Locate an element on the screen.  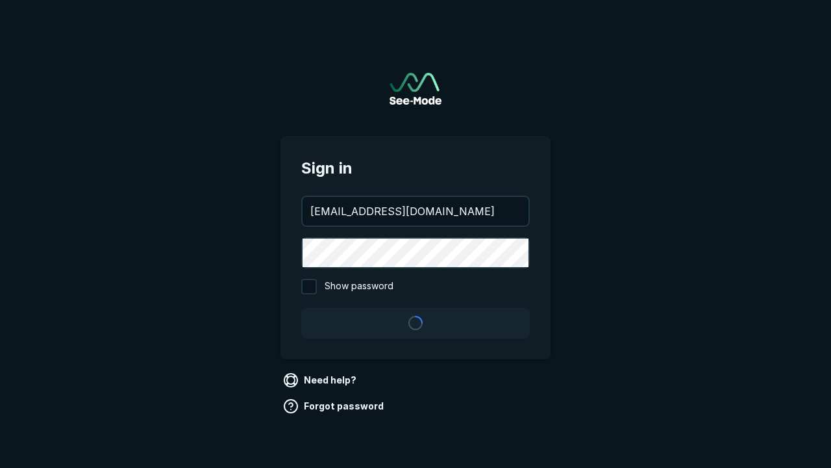
span: Show password is located at coordinates (359, 286).